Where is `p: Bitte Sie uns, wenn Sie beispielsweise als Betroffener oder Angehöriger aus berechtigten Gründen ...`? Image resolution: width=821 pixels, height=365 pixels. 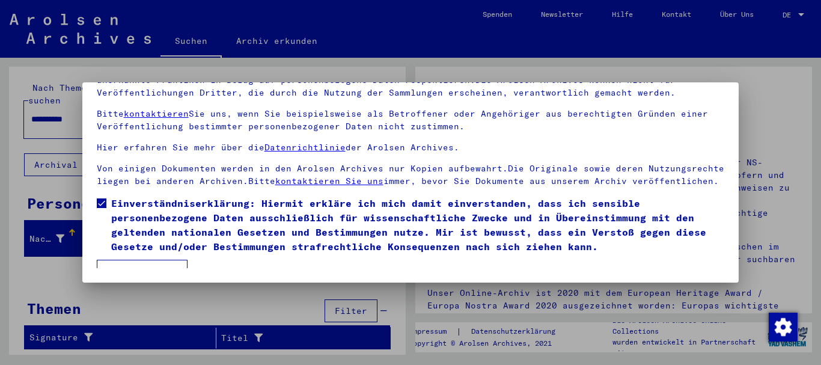 p: Bitte Sie uns, wenn Sie beispielsweise als Betroffener oder Angehöriger aus berechtigten Gründen ... is located at coordinates (410, 120).